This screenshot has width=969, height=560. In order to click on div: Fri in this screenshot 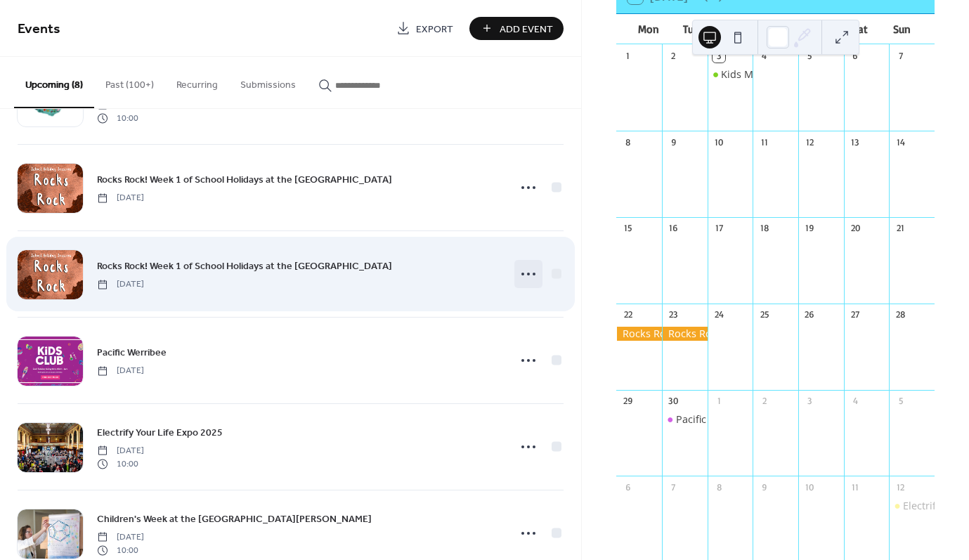, I will do `click(818, 29)`.